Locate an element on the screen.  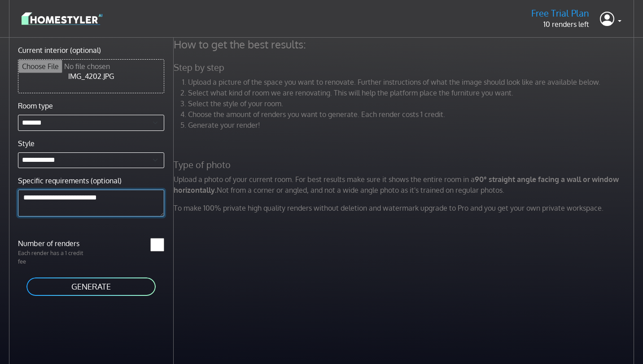
strong: 90° straight angle facing a wall or window horizontally. is located at coordinates (396, 184).